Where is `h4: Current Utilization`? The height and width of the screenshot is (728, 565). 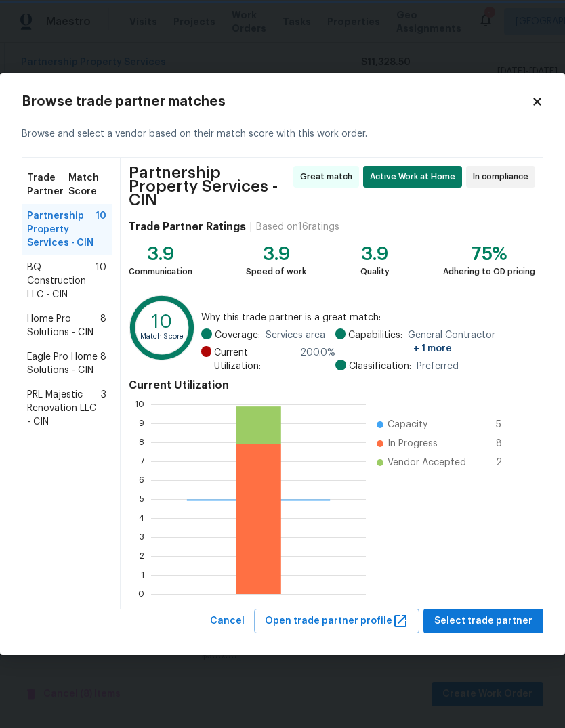 h4: Current Utilization is located at coordinates (332, 385).